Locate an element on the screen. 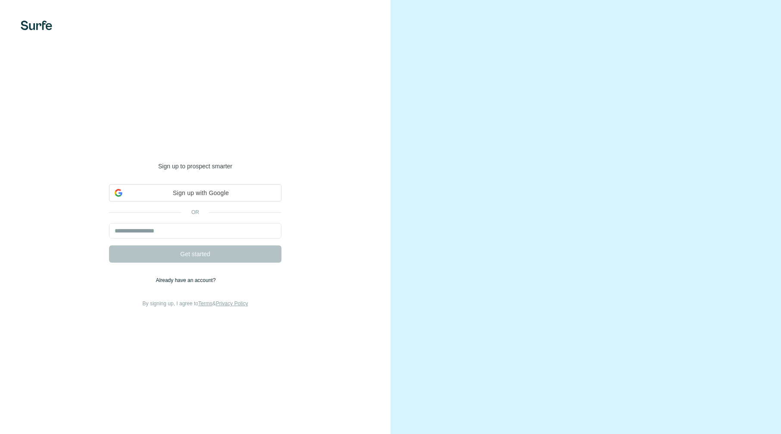  a: Terms is located at coordinates (205, 304).